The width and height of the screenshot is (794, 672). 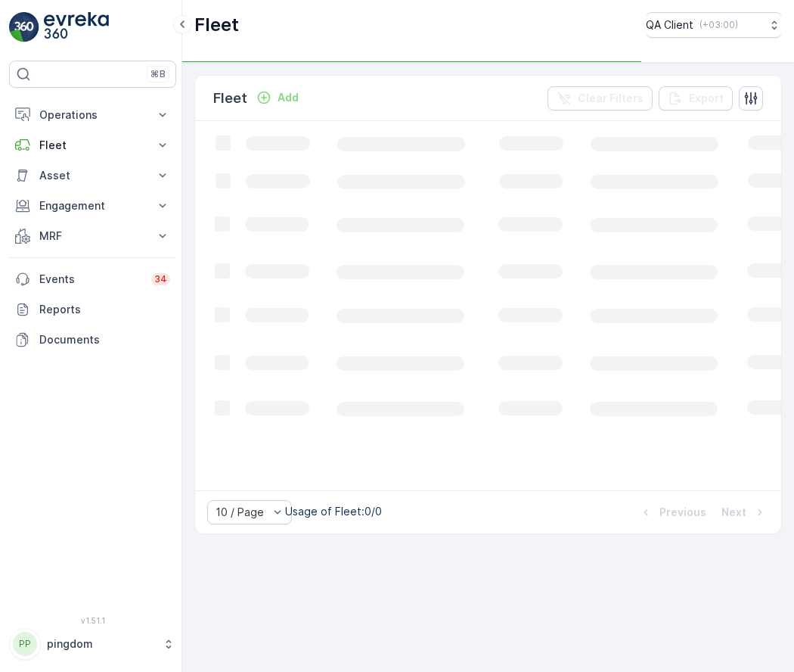 I want to click on p: 34, so click(x=160, y=279).